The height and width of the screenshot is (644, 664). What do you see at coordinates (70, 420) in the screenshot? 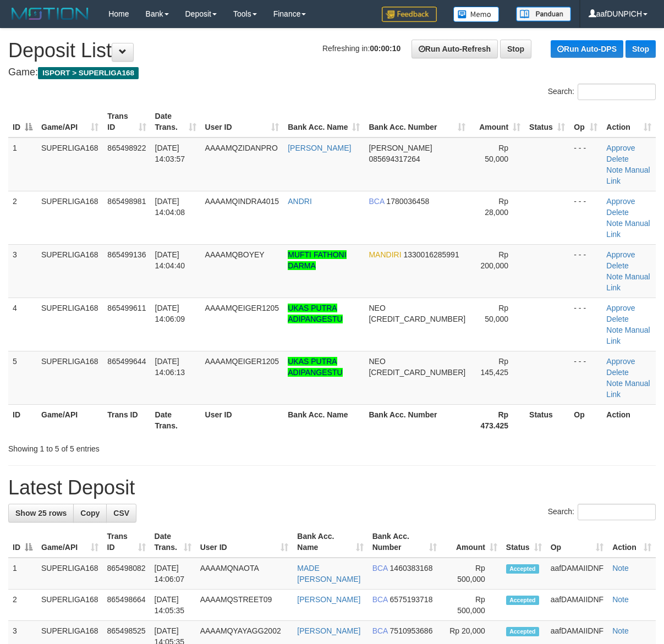
I see `th: Game/API` at bounding box center [70, 420].